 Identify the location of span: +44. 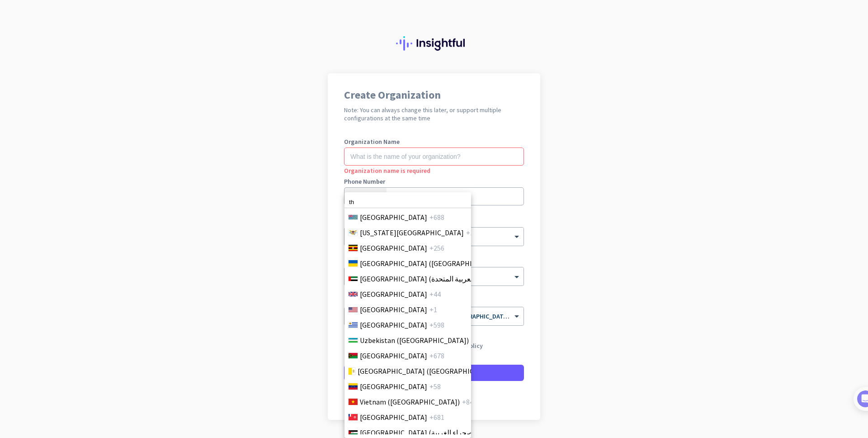
(435, 294).